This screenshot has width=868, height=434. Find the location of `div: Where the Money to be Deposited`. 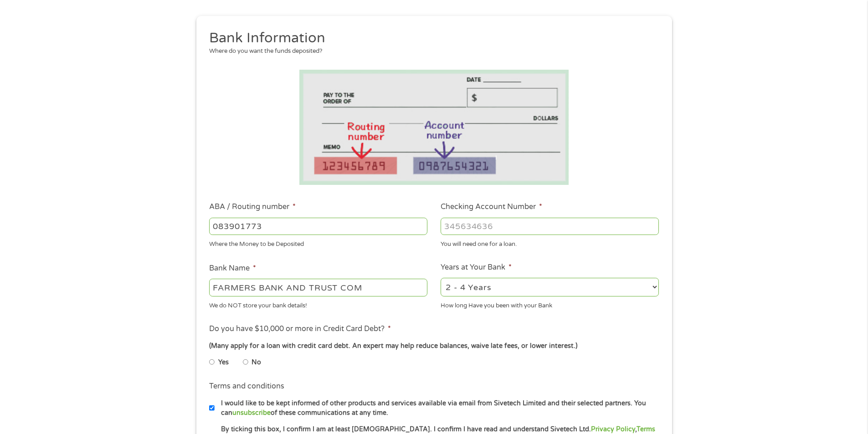

div: Where the Money to be Deposited is located at coordinates (318, 243).